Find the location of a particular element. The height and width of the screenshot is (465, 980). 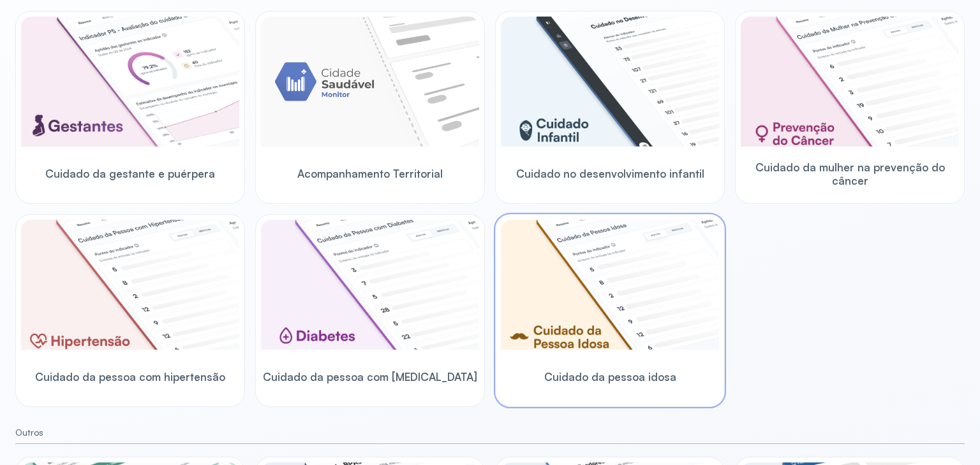

img: elderly.png is located at coordinates (610, 285).